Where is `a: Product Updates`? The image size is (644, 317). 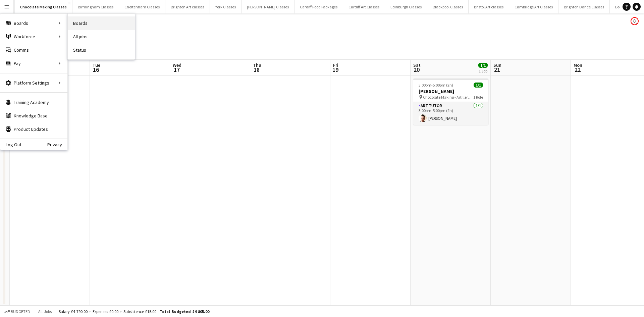 a: Product Updates is located at coordinates (34, 129).